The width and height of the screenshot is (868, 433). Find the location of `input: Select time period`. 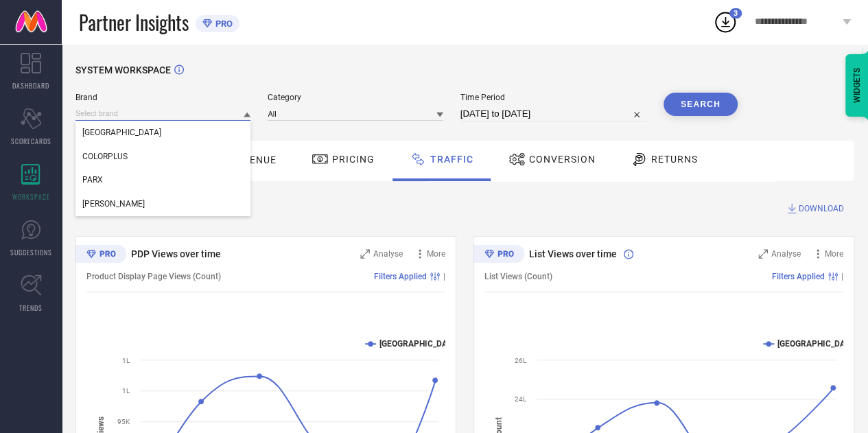

input: Select time period is located at coordinates (552, 114).